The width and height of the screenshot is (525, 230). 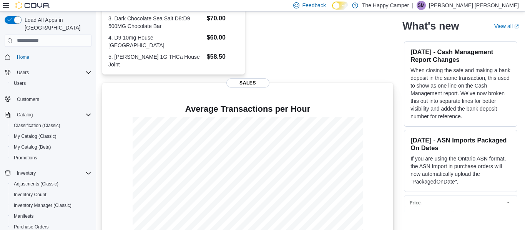 What do you see at coordinates (51, 136) in the screenshot?
I see `button: My Catalog (Classic)` at bounding box center [51, 136].